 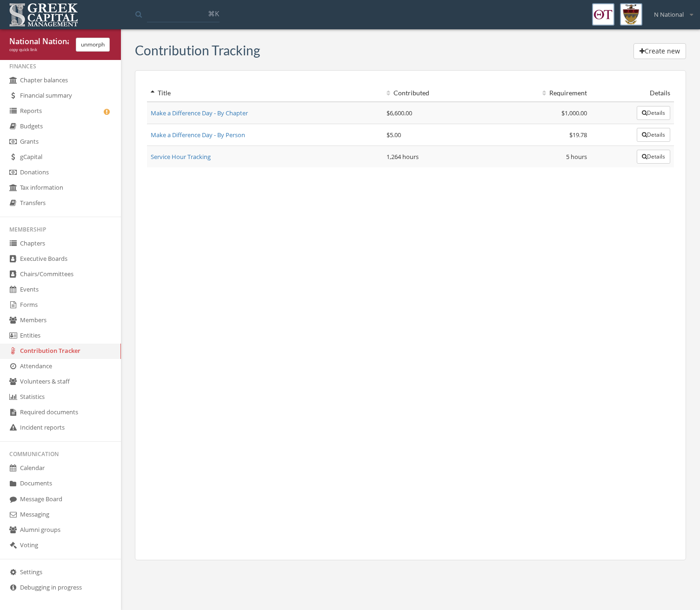 What do you see at coordinates (39, 50) in the screenshot?
I see `div: copy quick link` at bounding box center [39, 50].